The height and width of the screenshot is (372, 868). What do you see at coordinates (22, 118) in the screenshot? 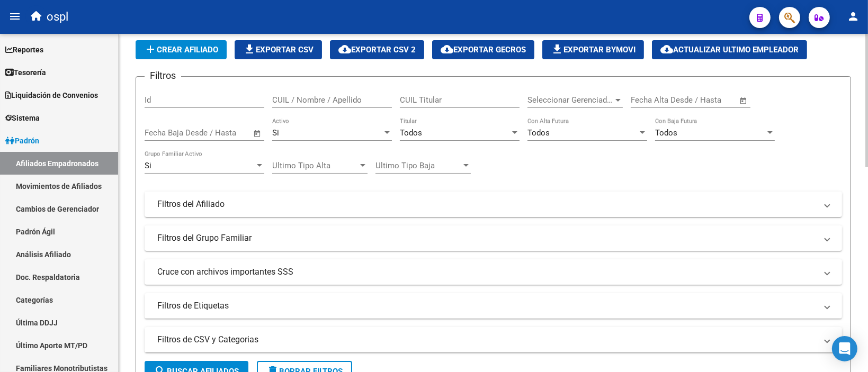
I see `span: Sistema` at bounding box center [22, 118].